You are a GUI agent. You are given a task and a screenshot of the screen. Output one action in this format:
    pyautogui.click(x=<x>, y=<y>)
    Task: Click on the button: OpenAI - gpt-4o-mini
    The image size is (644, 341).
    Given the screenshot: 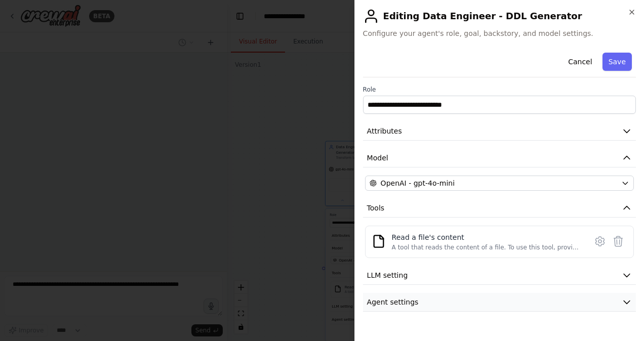 What is the action you would take?
    pyautogui.click(x=499, y=183)
    